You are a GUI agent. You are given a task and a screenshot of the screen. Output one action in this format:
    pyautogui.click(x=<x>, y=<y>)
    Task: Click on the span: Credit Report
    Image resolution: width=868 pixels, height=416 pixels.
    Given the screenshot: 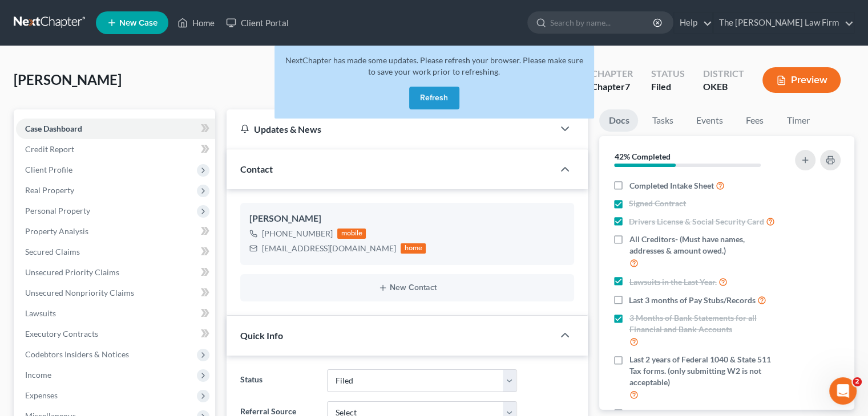 What is the action you would take?
    pyautogui.click(x=50, y=149)
    